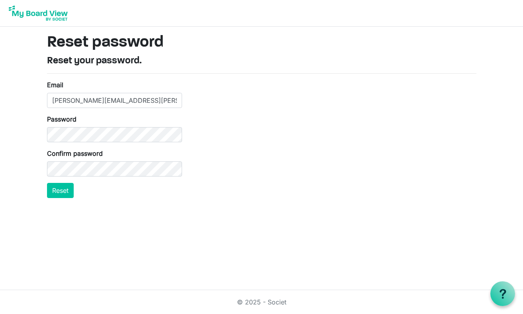 Image resolution: width=523 pixels, height=314 pixels. I want to click on h1: Reset password, so click(262, 43).